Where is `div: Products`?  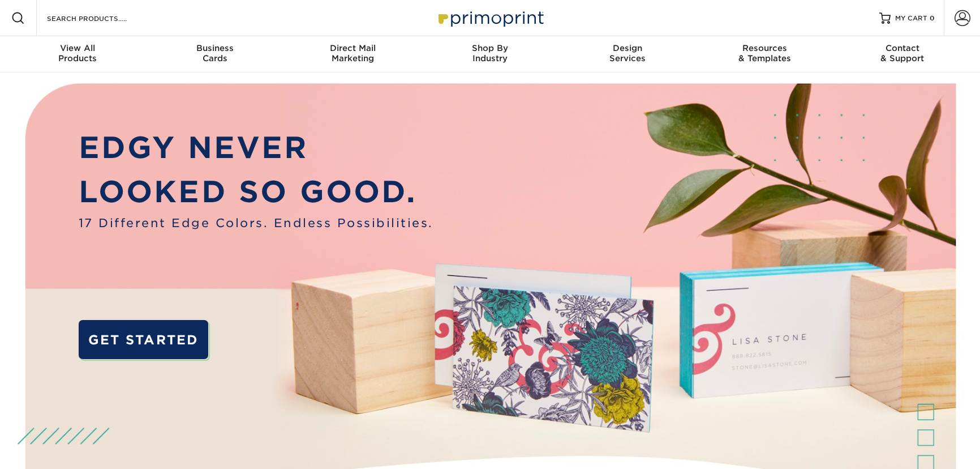 div: Products is located at coordinates (77, 53).